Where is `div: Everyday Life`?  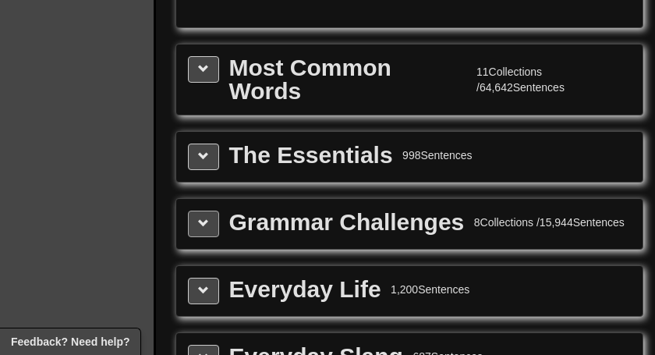 div: Everyday Life is located at coordinates (305, 289).